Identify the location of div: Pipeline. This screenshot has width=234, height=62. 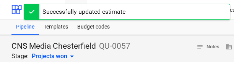
(25, 27).